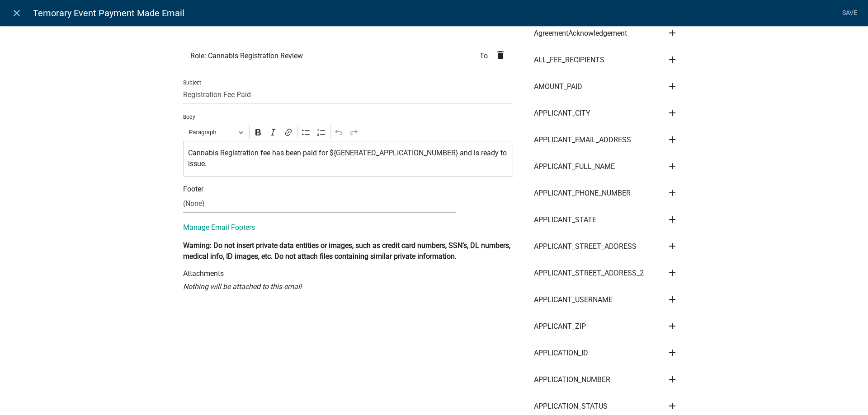 The height and width of the screenshot is (415, 868). I want to click on a: Save, so click(849, 13).